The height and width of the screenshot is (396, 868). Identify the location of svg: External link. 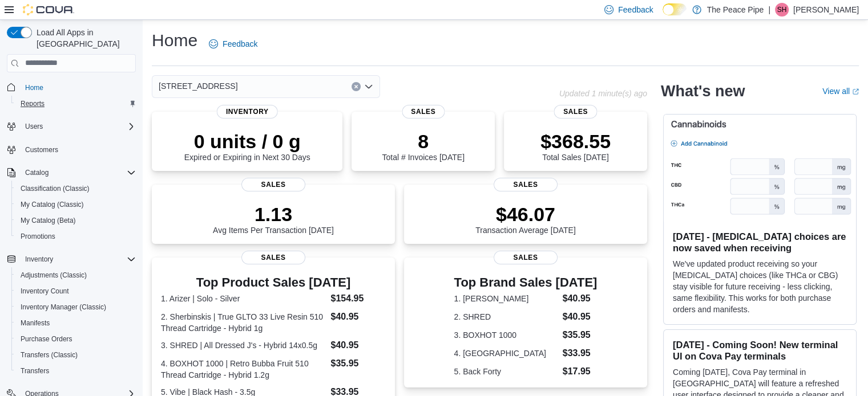
(855, 92).